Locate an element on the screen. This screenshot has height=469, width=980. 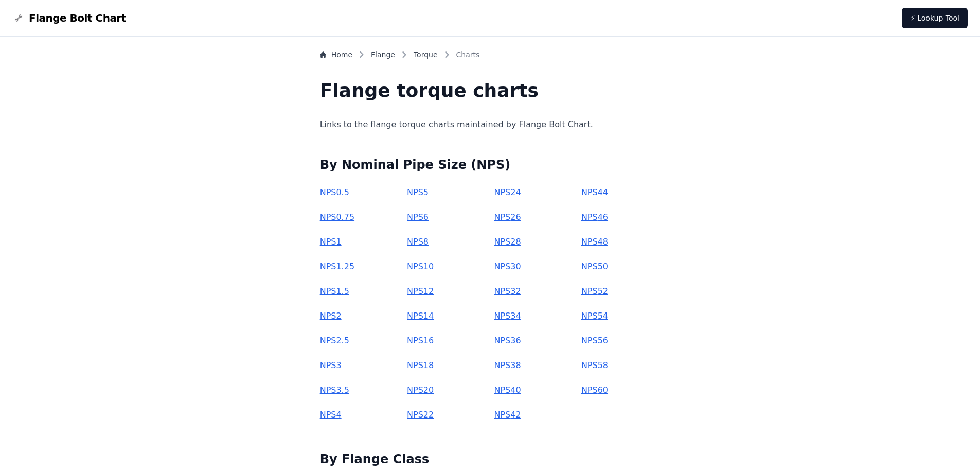
a: NPS38 is located at coordinates (508, 365).